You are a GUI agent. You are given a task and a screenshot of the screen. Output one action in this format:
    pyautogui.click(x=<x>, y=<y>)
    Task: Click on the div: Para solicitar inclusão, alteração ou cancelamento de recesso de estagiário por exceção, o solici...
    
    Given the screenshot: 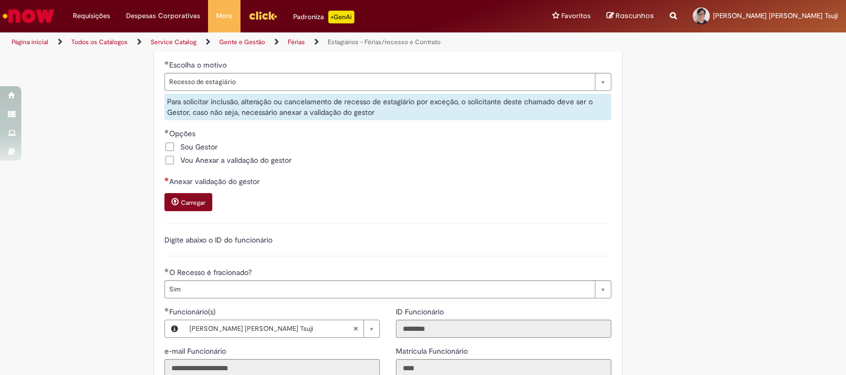 What is the action you would take?
    pyautogui.click(x=388, y=107)
    